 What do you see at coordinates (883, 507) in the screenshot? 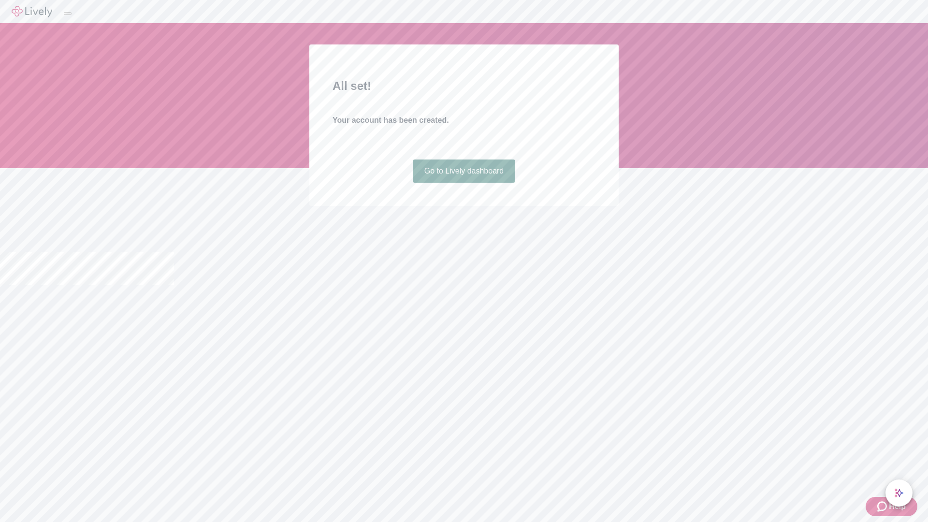
I see `svg: Zendesk support icon` at bounding box center [883, 507].